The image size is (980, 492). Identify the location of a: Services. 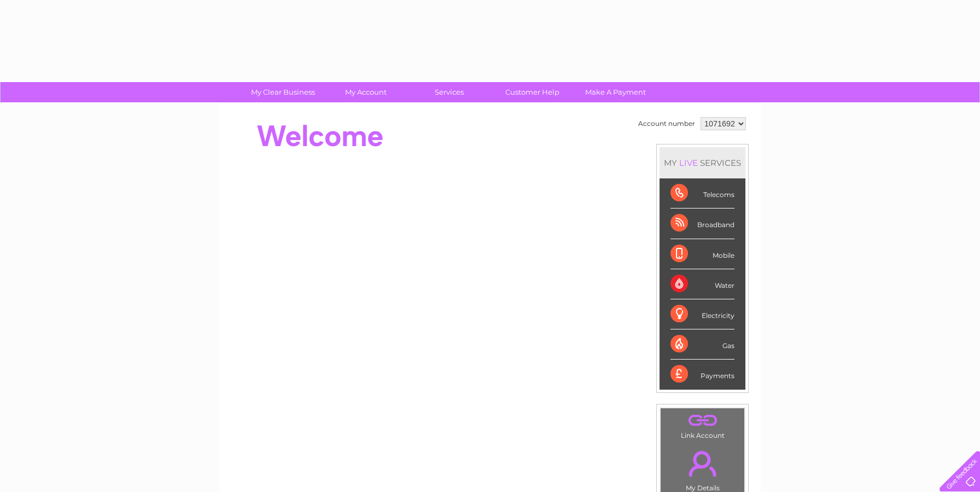
(449, 92).